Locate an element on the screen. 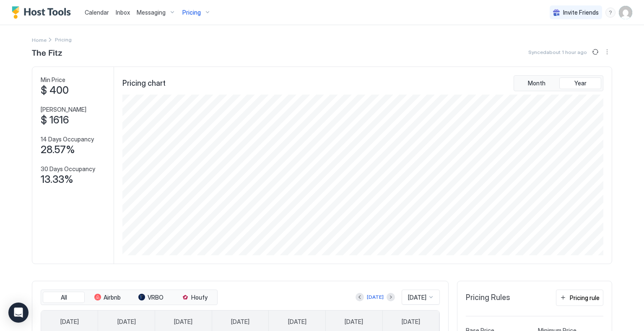  div: Breadcrumb is located at coordinates (39, 39).